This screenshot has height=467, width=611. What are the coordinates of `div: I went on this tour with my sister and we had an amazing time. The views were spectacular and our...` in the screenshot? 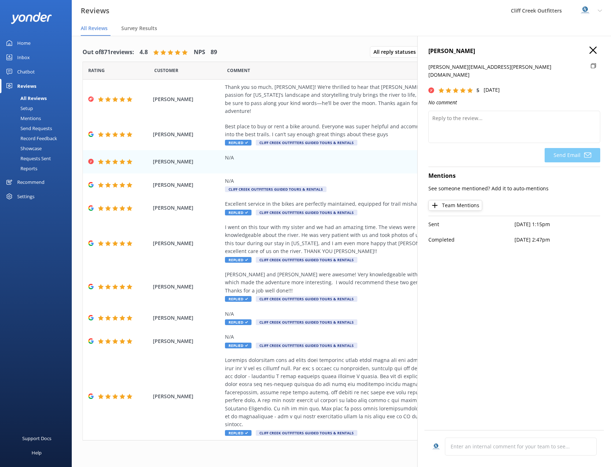 It's located at (388, 240).